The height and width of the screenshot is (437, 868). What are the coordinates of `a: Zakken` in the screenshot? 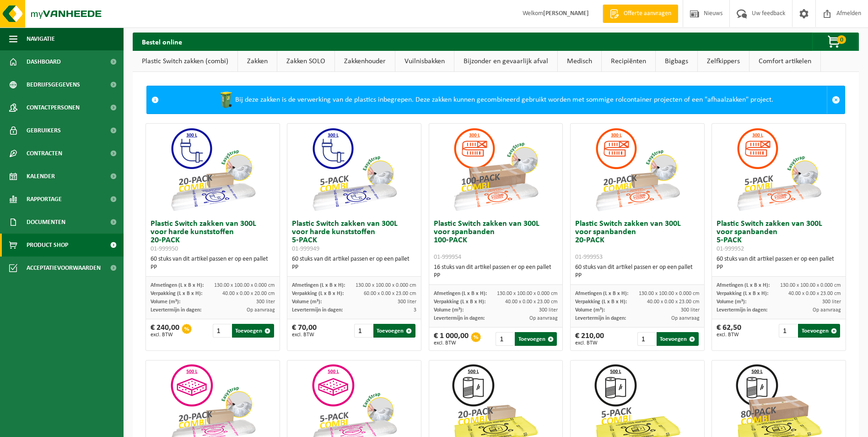 It's located at (257, 62).